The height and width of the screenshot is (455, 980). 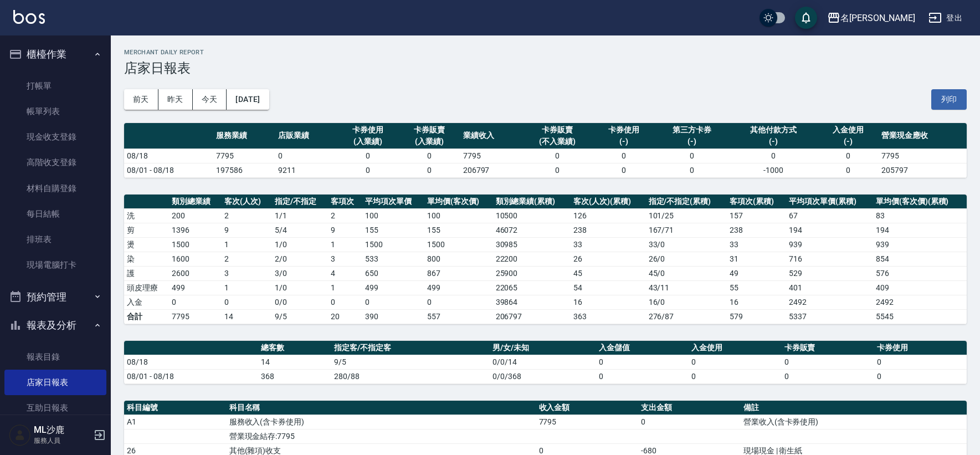 I want to click on td: 1, so click(x=247, y=287).